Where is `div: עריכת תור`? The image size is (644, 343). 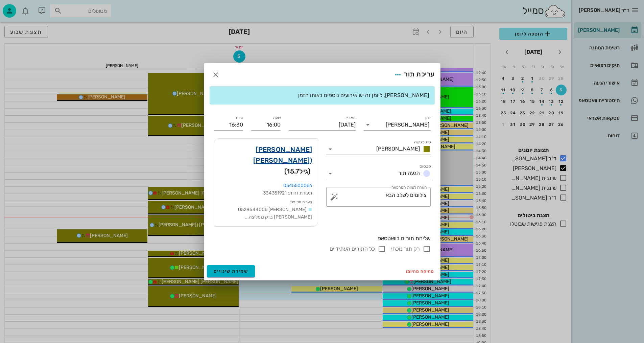
div: עריכת תור is located at coordinates (413, 74).